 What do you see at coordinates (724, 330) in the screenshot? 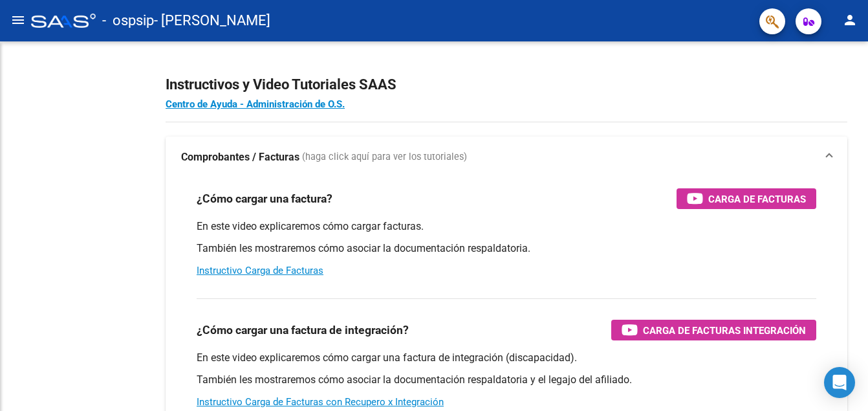
I see `span: Carga de Facturas Integración` at bounding box center [724, 330].